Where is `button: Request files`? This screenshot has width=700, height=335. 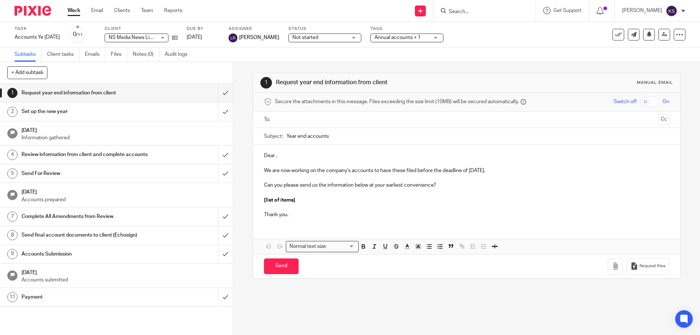
button: Request files is located at coordinates (648, 266).